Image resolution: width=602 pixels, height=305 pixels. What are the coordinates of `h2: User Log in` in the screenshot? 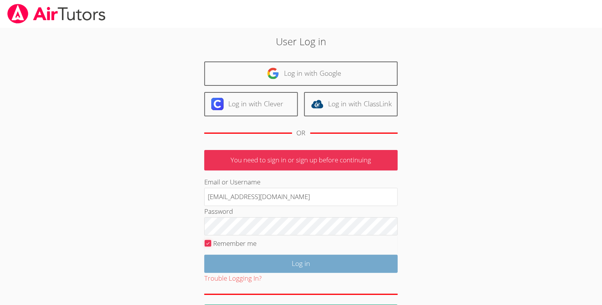 It's located at (301, 41).